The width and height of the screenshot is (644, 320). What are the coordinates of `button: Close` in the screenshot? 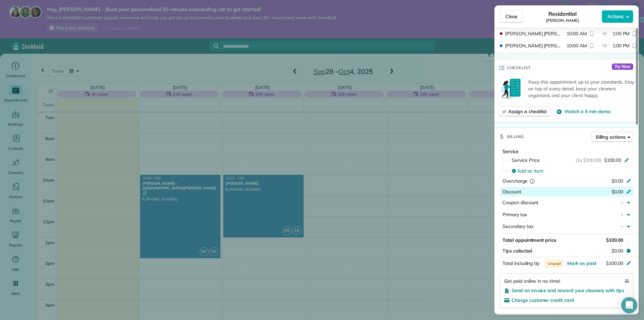 It's located at (512, 16).